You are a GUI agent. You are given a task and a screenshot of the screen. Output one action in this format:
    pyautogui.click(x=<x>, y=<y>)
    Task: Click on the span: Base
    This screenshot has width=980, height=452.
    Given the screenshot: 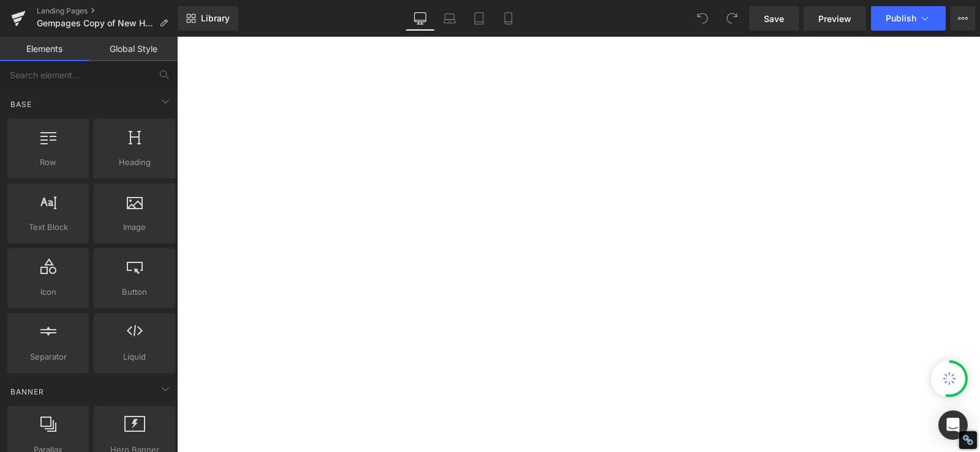 What is the action you would take?
    pyautogui.click(x=21, y=104)
    